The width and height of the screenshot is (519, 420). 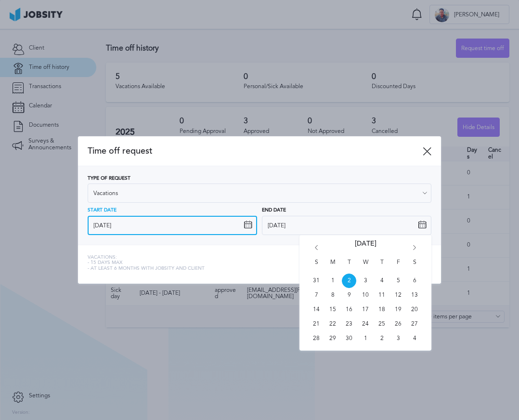 What do you see at coordinates (365, 324) in the screenshot?
I see `span: Wed Sep 24 2025` at bounding box center [365, 324].